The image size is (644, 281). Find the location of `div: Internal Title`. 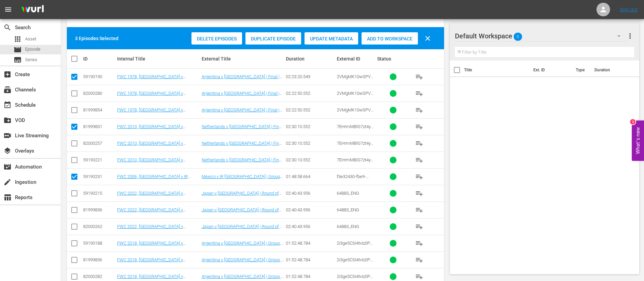

div: Internal Title is located at coordinates (158, 59).